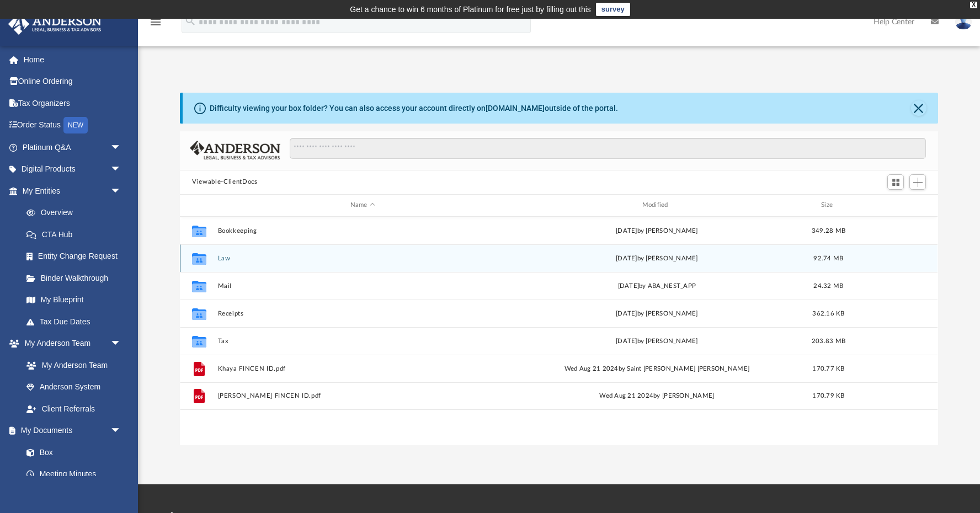  Describe the element at coordinates (829, 395) in the screenshot. I see `span: 170.79 KB` at that location.